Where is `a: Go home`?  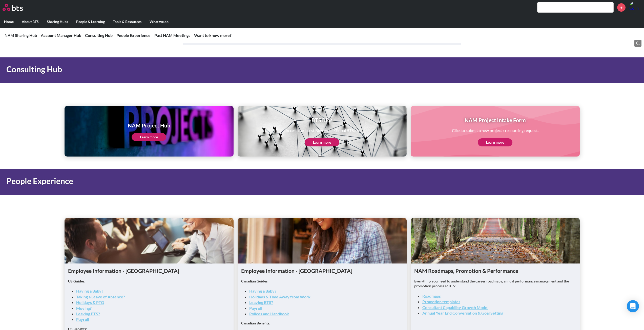 a: Go home is located at coordinates (18, 7).